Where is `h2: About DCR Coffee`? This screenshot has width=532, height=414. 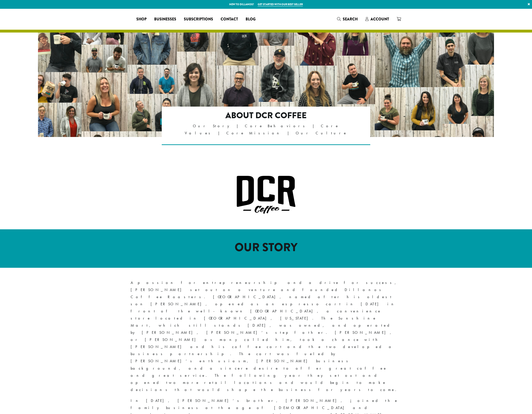 h2: About DCR Coffee is located at coordinates (266, 115).